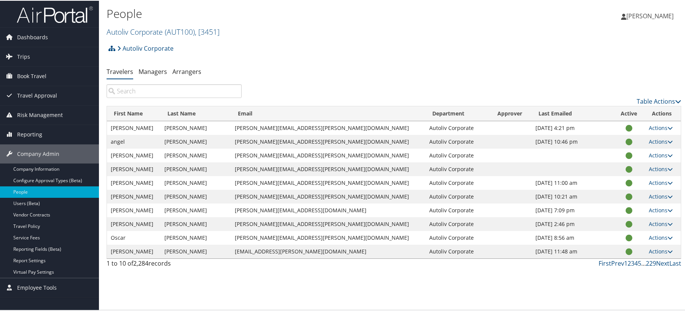 The image size is (685, 311). I want to click on th: First Name: activate to sort column ascending, so click(134, 113).